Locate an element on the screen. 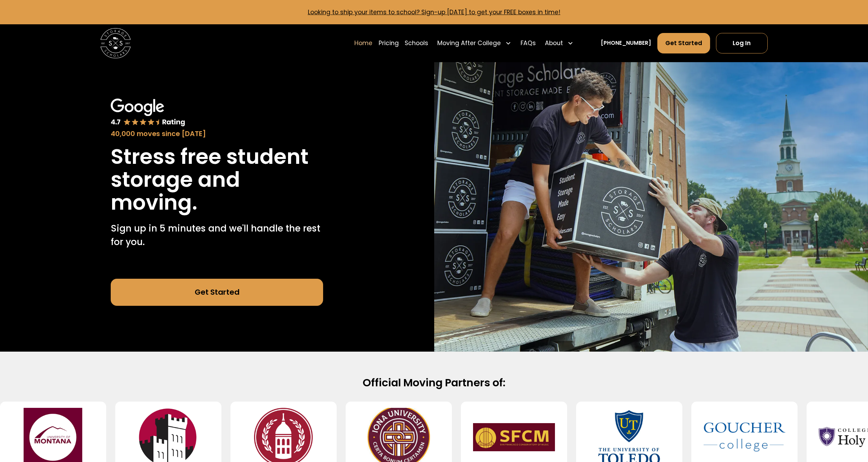 The height and width of the screenshot is (462, 868). img: Storage Scholars main logo is located at coordinates (115, 43).